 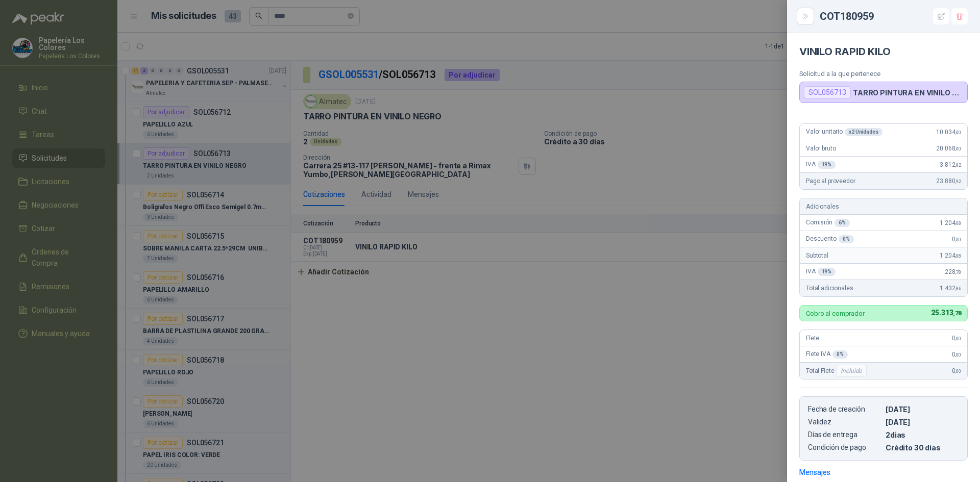 What do you see at coordinates (950, 165) in the screenshot?
I see `span: 3.812` at bounding box center [950, 165].